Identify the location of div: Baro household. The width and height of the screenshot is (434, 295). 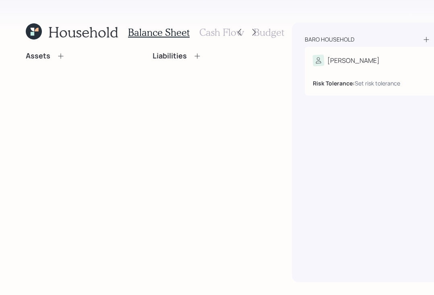
(329, 39).